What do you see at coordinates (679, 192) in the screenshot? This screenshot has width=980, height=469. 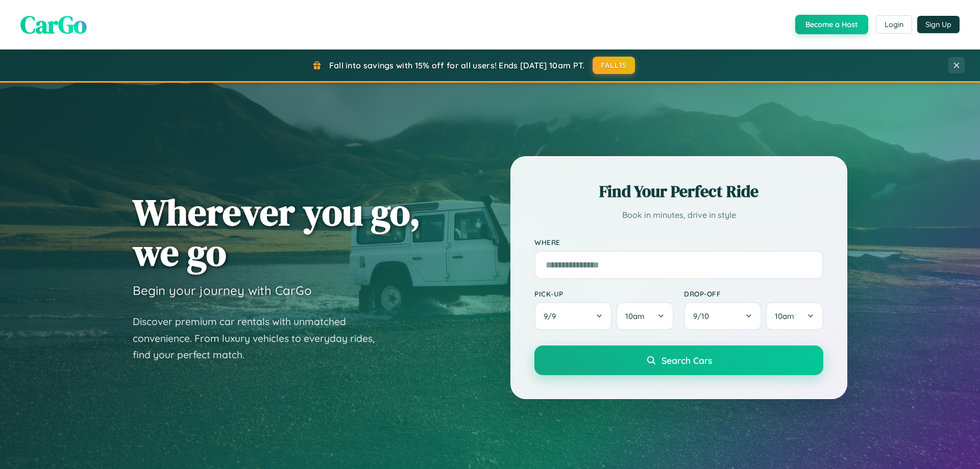 I see `h2: Find Your Perfect Ride` at bounding box center [679, 192].